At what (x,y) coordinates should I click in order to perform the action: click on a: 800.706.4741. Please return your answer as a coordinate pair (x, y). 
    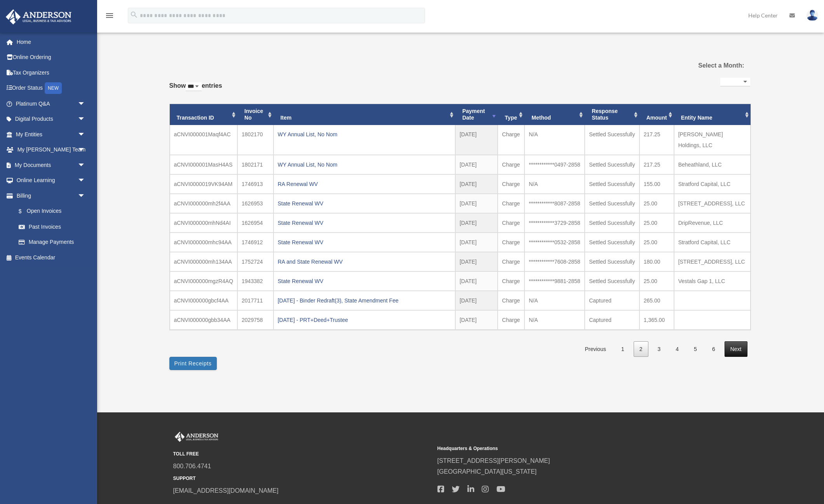
    Looking at the image, I should click on (192, 466).